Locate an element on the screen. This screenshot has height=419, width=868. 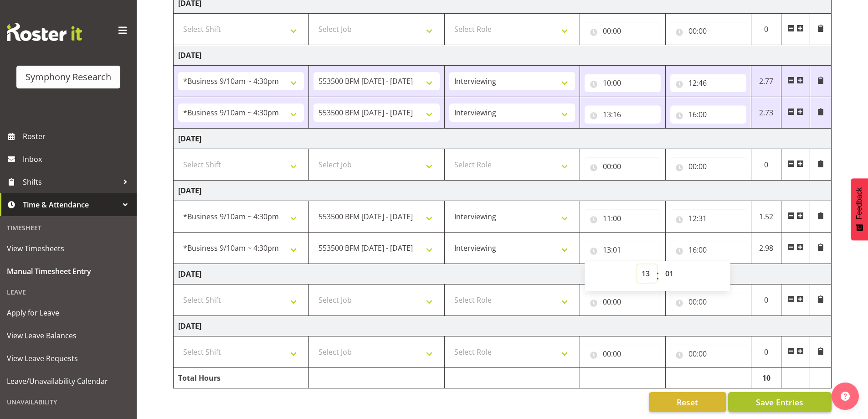
button: Reset is located at coordinates (687, 402).